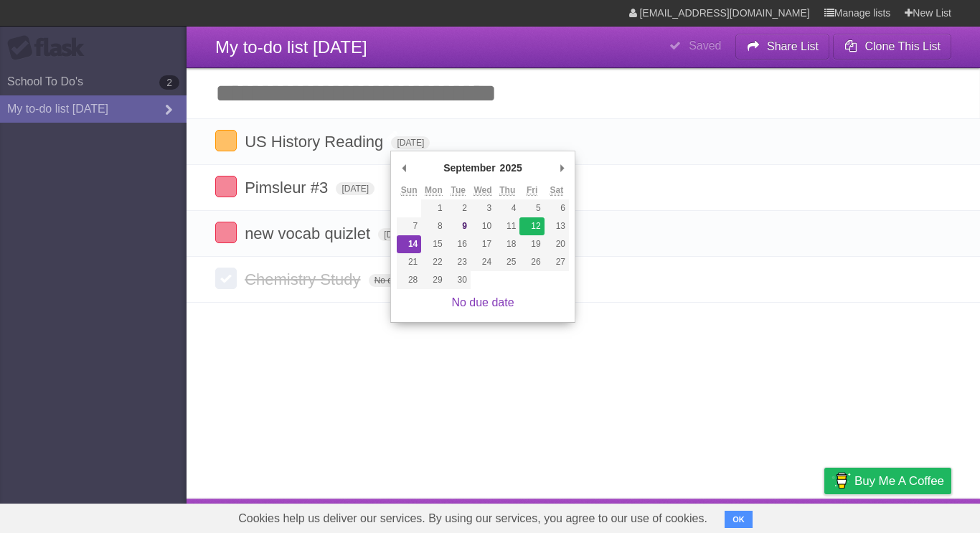 The height and width of the screenshot is (533, 980). I want to click on a: Terms, so click(773, 516).